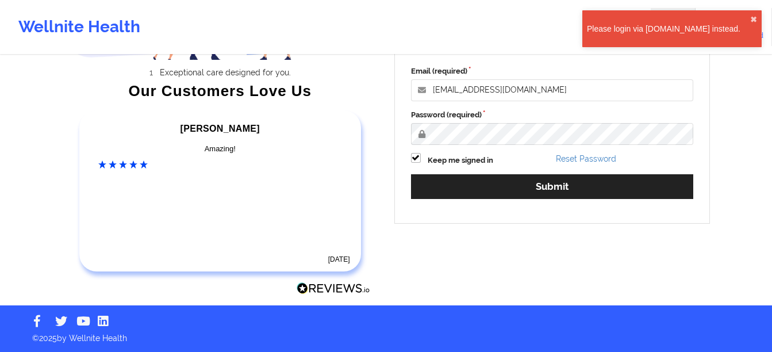 This screenshot has height=352, width=772. What do you see at coordinates (225, 72) in the screenshot?
I see `li: Exceptional care designed for you.` at bounding box center [225, 72].